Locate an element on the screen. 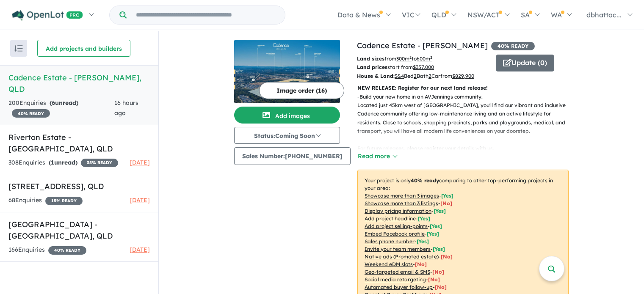 Image resolution: width=644 pixels, height=294 pixels. p: start from is located at coordinates (423, 67).